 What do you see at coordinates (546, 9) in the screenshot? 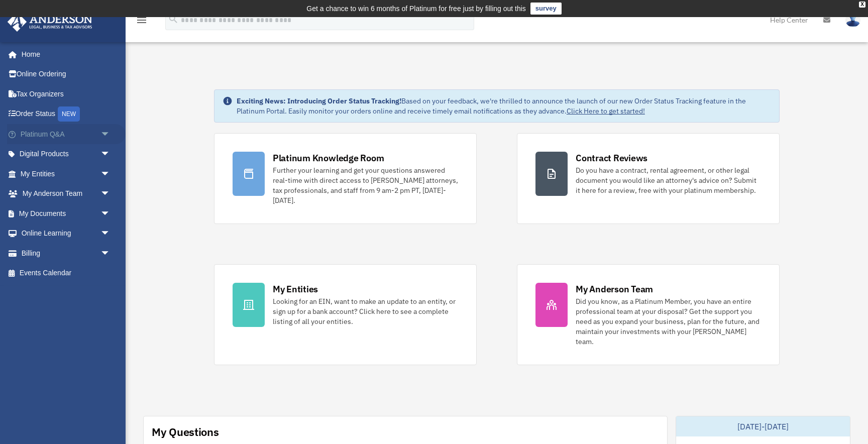
I see `a: survey` at bounding box center [546, 9].